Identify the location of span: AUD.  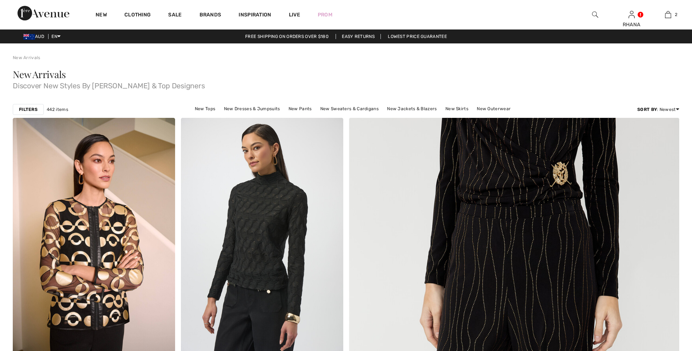
(35, 36).